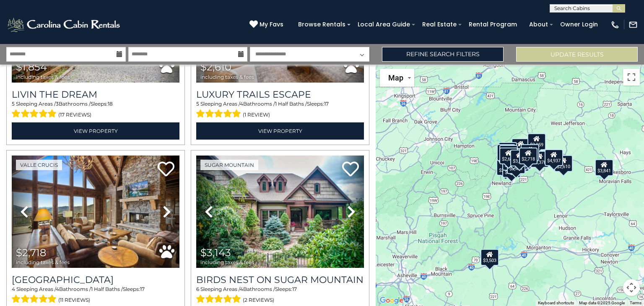 Image resolution: width=644 pixels, height=306 pixels. Describe the element at coordinates (528, 156) in the screenshot. I see `div: $2,718` at that location.